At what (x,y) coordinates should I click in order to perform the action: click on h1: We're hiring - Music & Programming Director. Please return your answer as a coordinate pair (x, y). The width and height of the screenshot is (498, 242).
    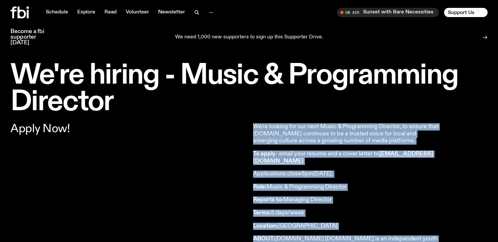
    Looking at the image, I should click on (249, 89).